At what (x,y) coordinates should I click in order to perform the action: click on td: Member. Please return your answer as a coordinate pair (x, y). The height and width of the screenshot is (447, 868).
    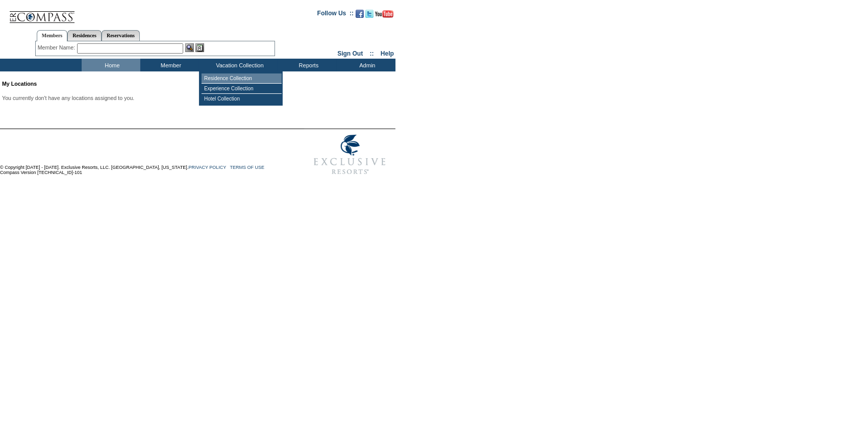
    Looking at the image, I should click on (170, 65).